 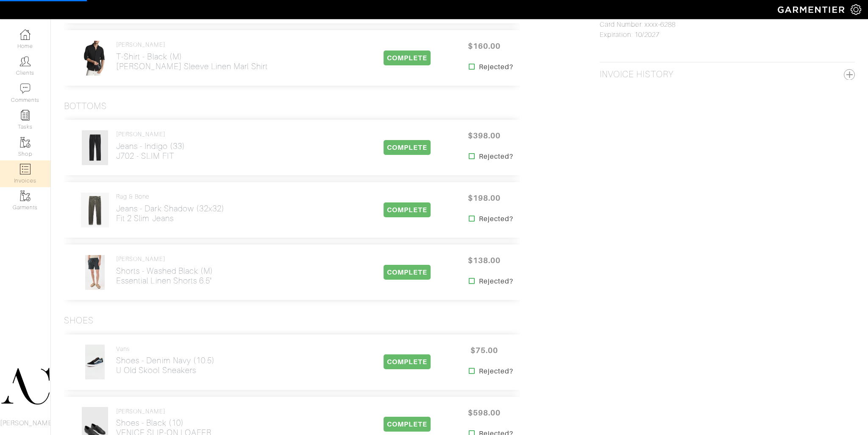 I want to click on img: pqEShXqzpjTBB38HcAmQxpQF, so click(x=95, y=58).